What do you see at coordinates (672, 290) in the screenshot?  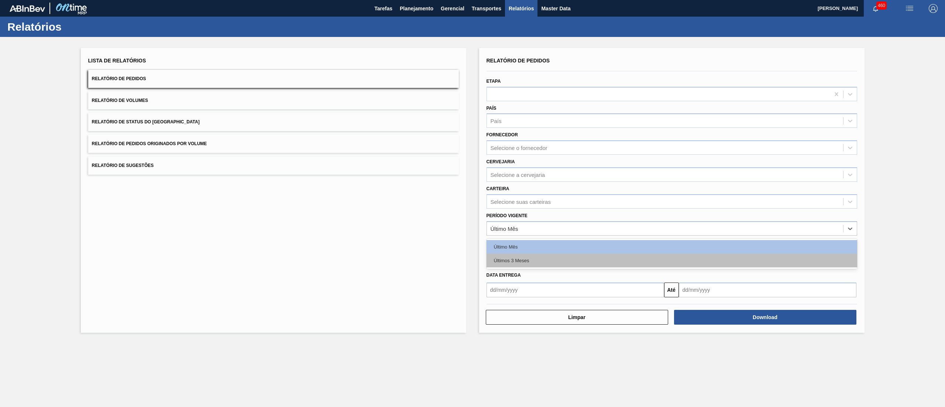 I see `button: Até` at bounding box center [672, 290].